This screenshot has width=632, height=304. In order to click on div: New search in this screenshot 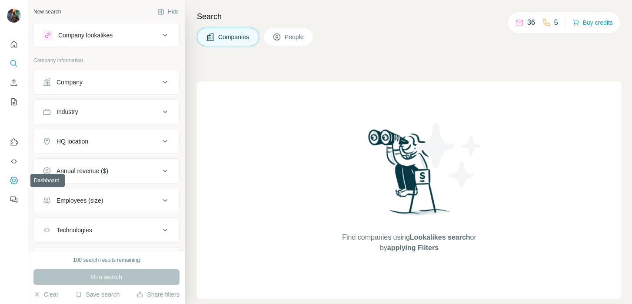, I will do `click(47, 12)`.